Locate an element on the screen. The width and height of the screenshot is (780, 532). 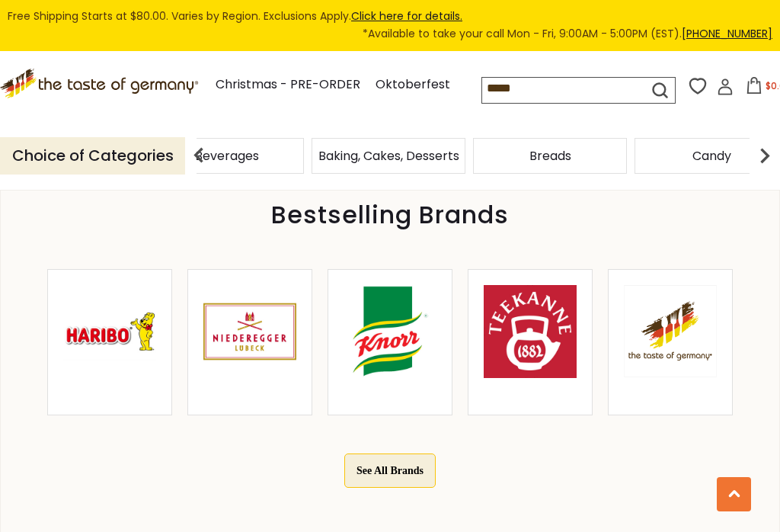
img: Haribo is located at coordinates (109, 332).